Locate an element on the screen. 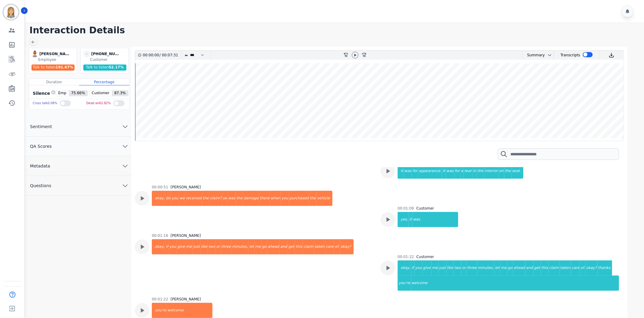 The image size is (644, 318). span: Sentiment is located at coordinates (41, 127).